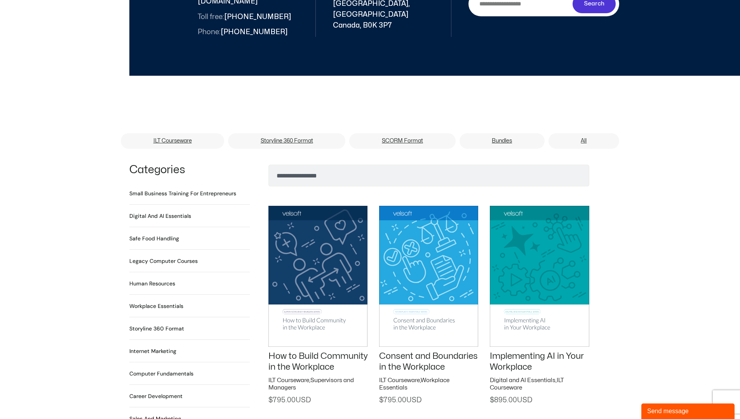 This screenshot has width=740, height=419. Describe the element at coordinates (522, 380) in the screenshot. I see `a: Digital and AI Essentials` at that location.